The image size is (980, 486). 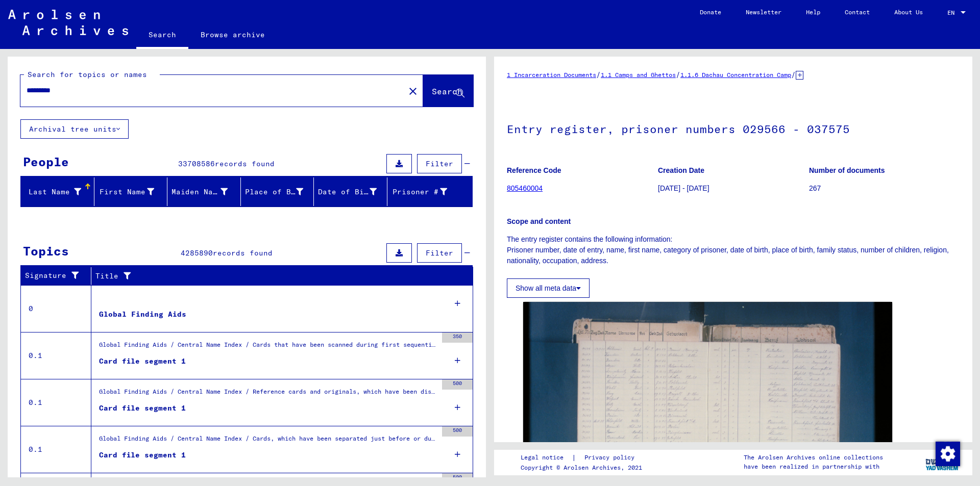 What do you see at coordinates (75, 129) in the screenshot?
I see `button: Archival tree units` at bounding box center [75, 129].